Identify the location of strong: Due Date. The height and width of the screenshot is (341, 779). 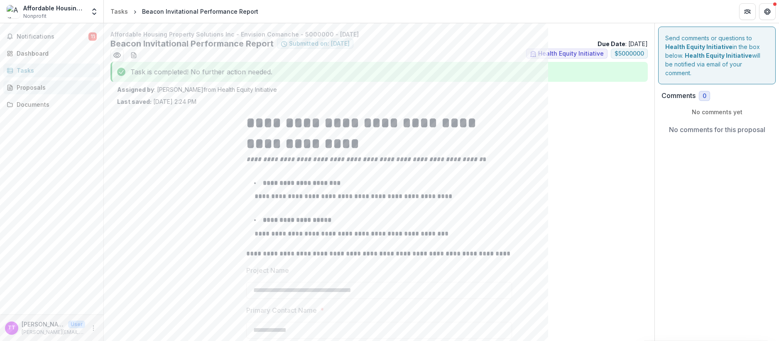
(611, 44).